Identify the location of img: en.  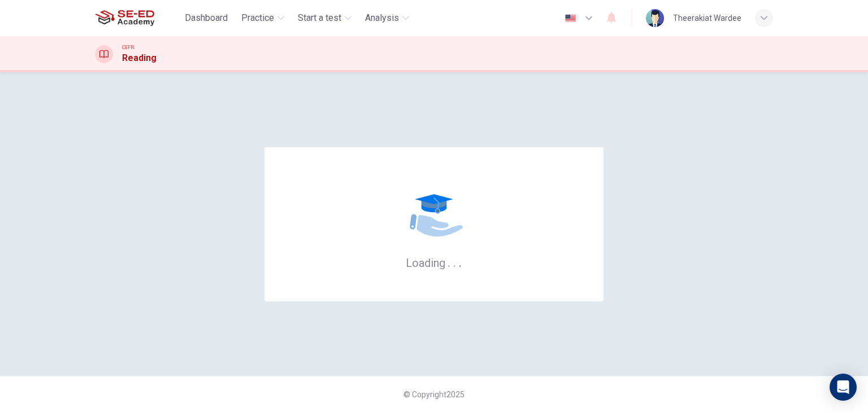
(571, 18).